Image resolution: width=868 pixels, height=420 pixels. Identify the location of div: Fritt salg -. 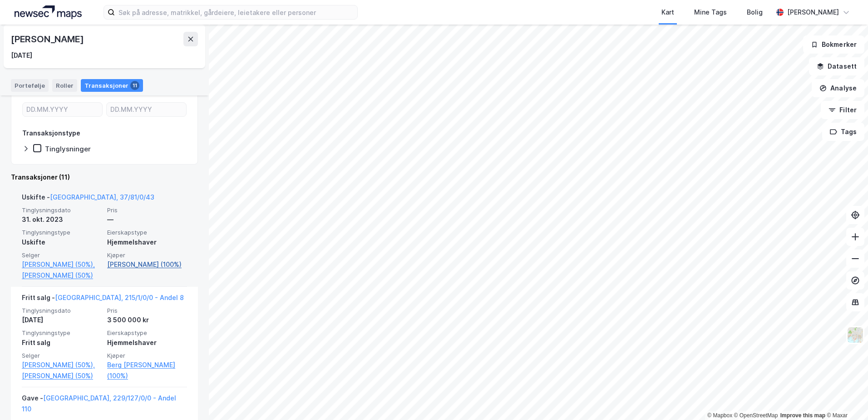
(103, 299).